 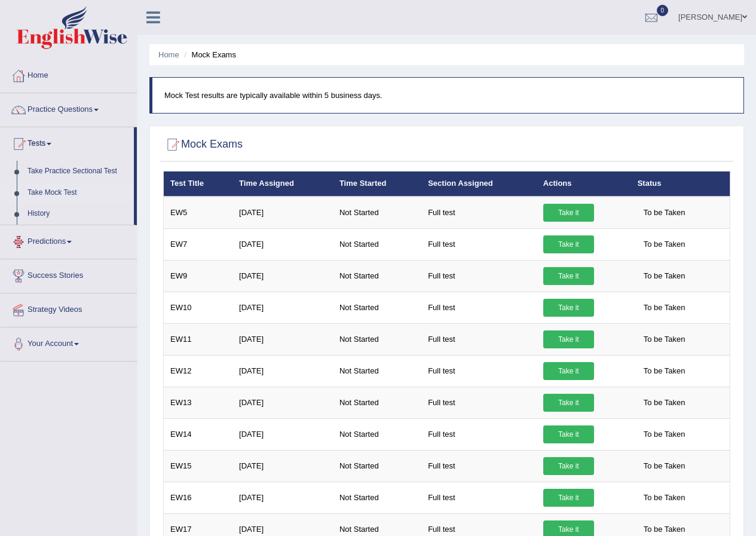 I want to click on td: EW16, so click(x=198, y=497).